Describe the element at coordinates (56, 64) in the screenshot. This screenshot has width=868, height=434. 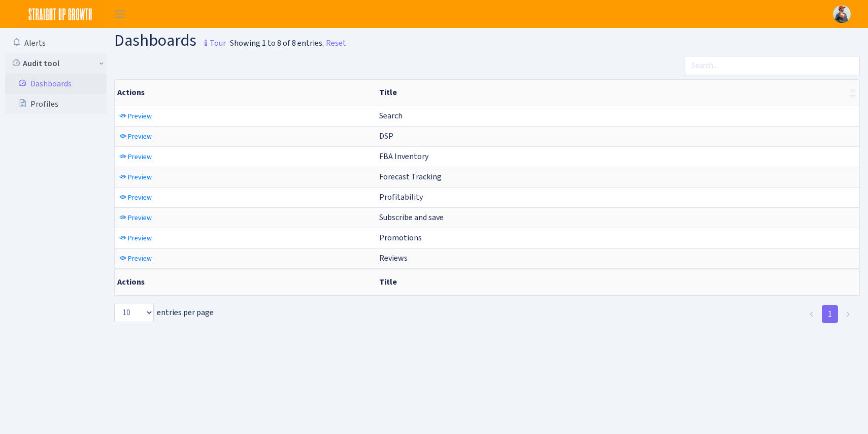
I see `a: Audit tool` at that location.